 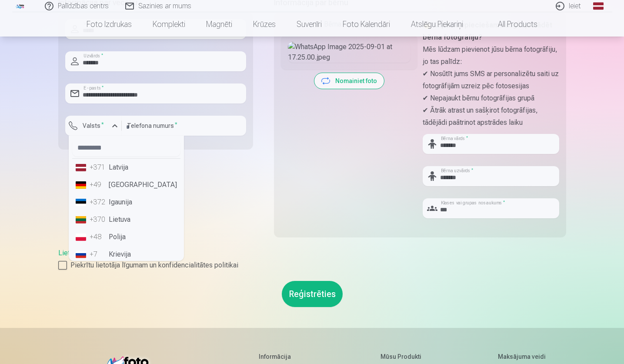 I want to click on li: Igaunija, so click(x=126, y=202).